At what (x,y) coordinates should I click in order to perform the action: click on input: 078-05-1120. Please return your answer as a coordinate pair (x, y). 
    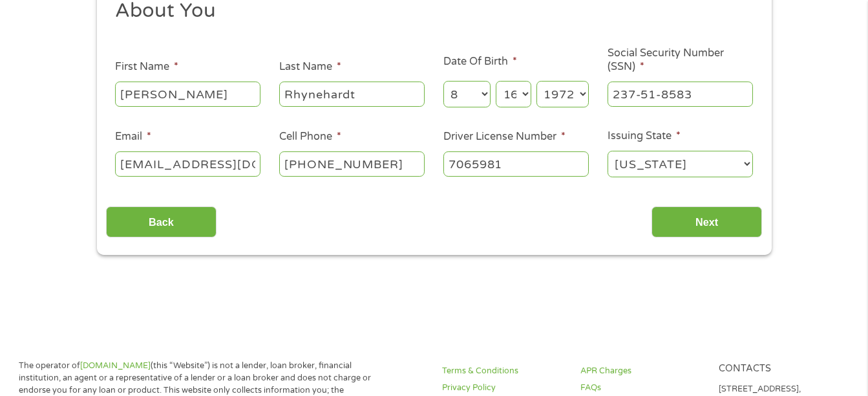
    Looking at the image, I should click on (680, 94).